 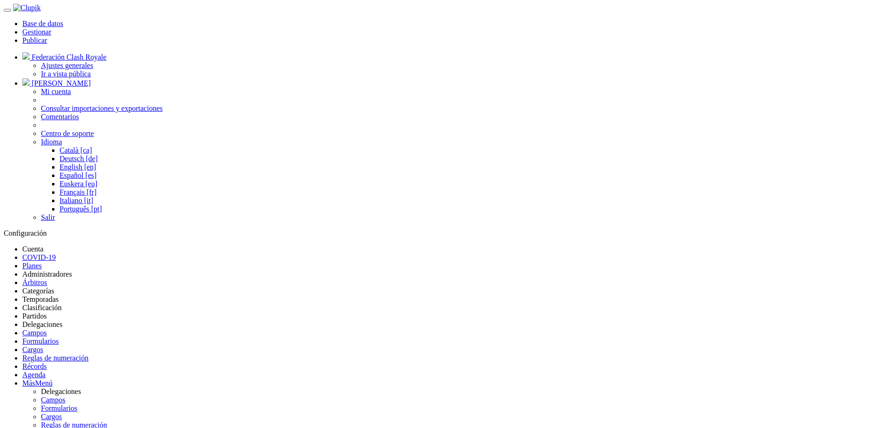 What do you see at coordinates (60, 116) in the screenshot?
I see `a: Comentarios` at bounding box center [60, 116].